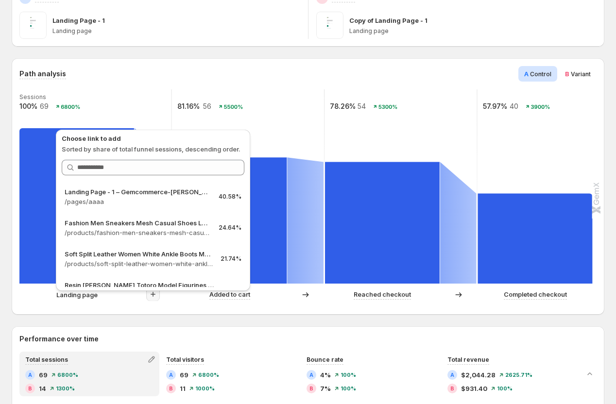 This screenshot has height=404, width=616. What do you see at coordinates (230, 294) in the screenshot?
I see `p: Added to cart` at bounding box center [230, 294].